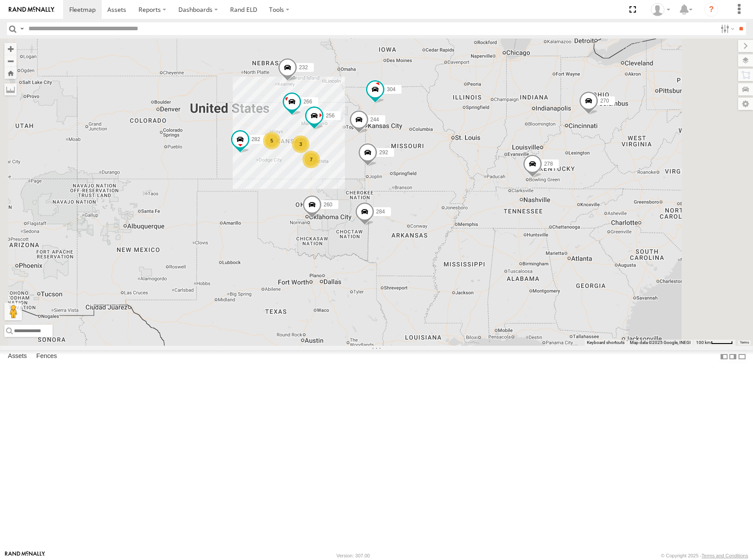 The width and height of the screenshot is (753, 560). What do you see at coordinates (13, 312) in the screenshot?
I see `button: Drag Pegman onto the map to open Street View` at bounding box center [13, 312].